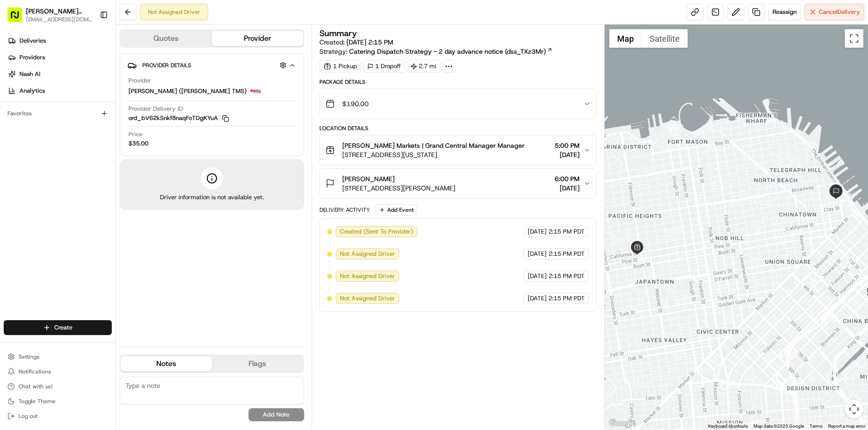  I want to click on img: betty.jpg, so click(256, 91).